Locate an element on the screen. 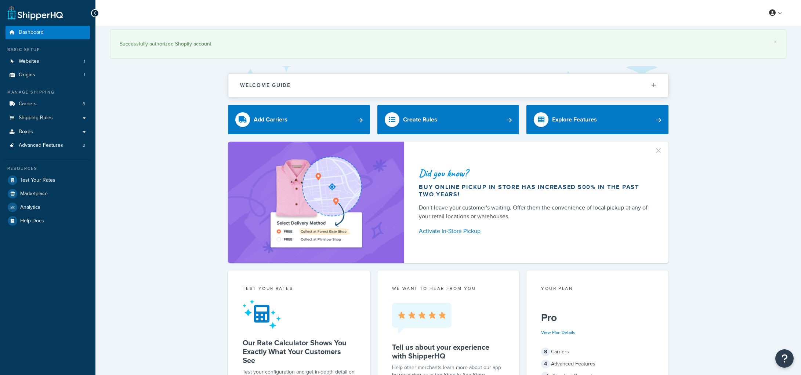 The image size is (801, 375). a: Explore Features is located at coordinates (597, 120).